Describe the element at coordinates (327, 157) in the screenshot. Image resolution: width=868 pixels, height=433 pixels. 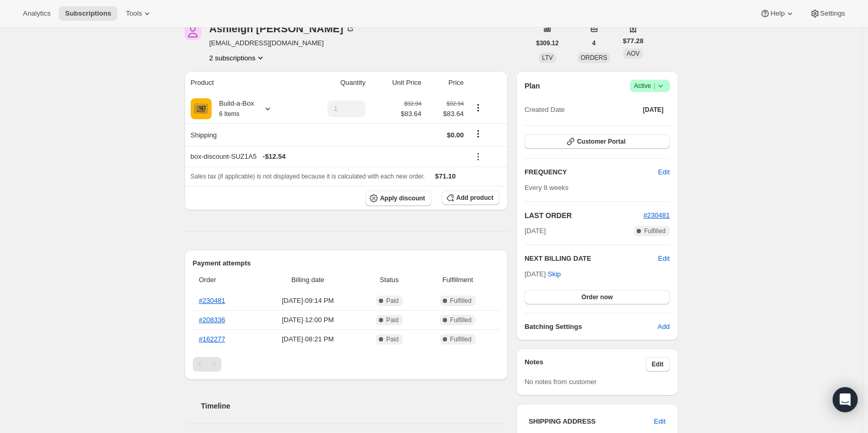
I see `div: box-discount-SUZ1A5` at that location.